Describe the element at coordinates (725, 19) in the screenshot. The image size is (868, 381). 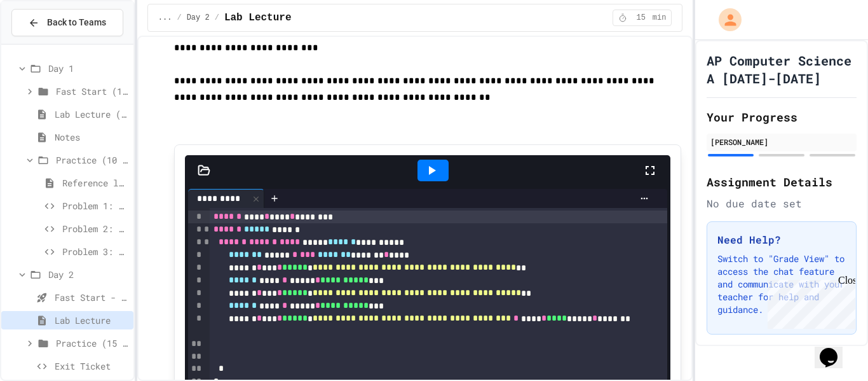
I see `div: My Account` at that location.